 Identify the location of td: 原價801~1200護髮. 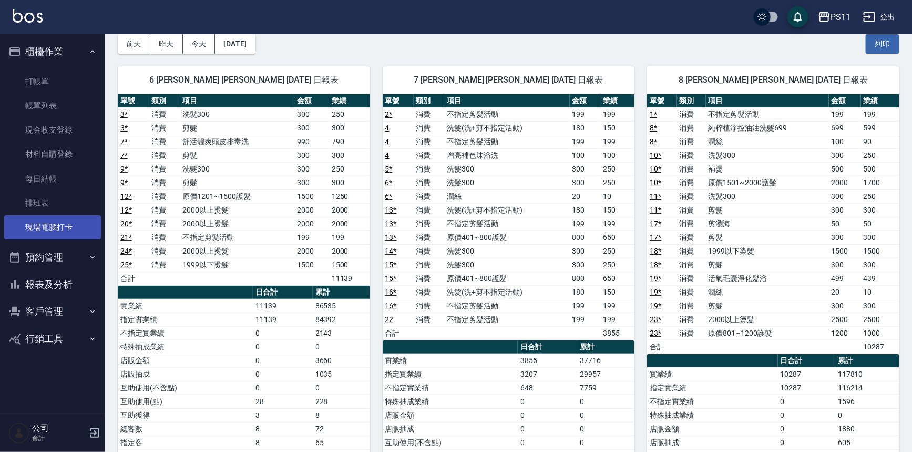
(768, 333).